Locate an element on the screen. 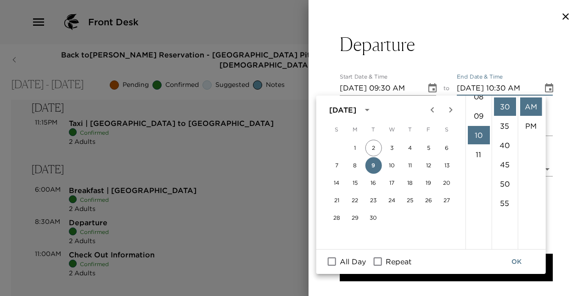  button: 4 is located at coordinates (410, 148).